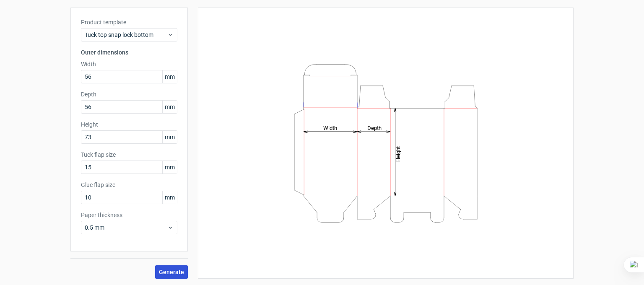  What do you see at coordinates (330, 127) in the screenshot?
I see `tspan: Width` at bounding box center [330, 127].